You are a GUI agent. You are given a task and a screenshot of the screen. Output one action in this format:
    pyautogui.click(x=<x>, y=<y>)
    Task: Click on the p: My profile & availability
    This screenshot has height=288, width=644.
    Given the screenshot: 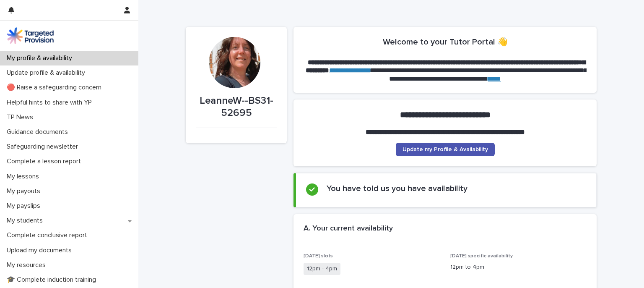 What is the action you would take?
    pyautogui.click(x=41, y=58)
    